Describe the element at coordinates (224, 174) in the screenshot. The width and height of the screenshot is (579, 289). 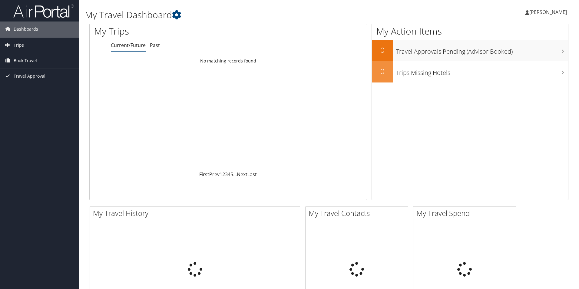
I see `a: 2` at that location.